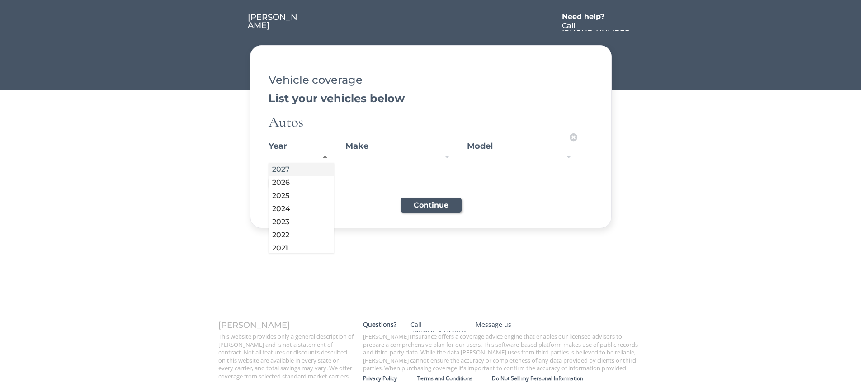 The width and height of the screenshot is (868, 392). I want to click on div: 2025, so click(301, 195).